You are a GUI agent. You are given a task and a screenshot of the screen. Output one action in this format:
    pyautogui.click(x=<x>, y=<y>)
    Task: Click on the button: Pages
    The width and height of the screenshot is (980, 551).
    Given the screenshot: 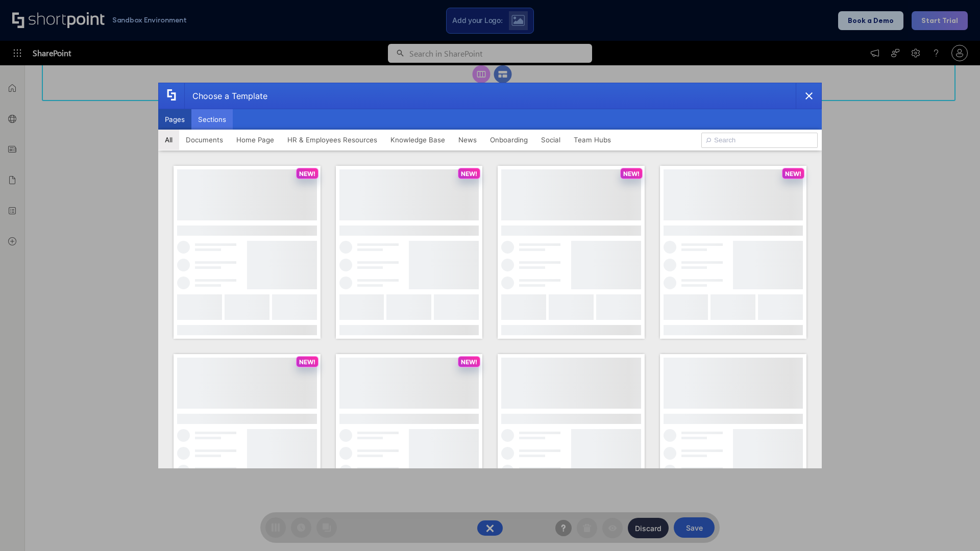 What is the action you would take?
    pyautogui.click(x=175, y=119)
    